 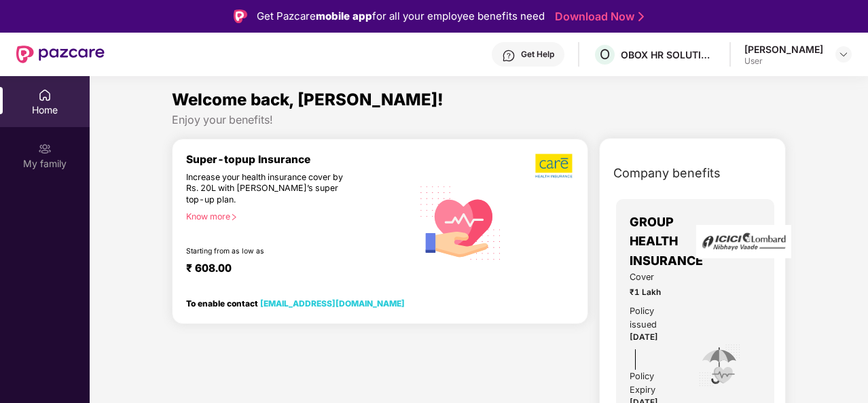 I want to click on div: ₹ 608.00, so click(x=292, y=269).